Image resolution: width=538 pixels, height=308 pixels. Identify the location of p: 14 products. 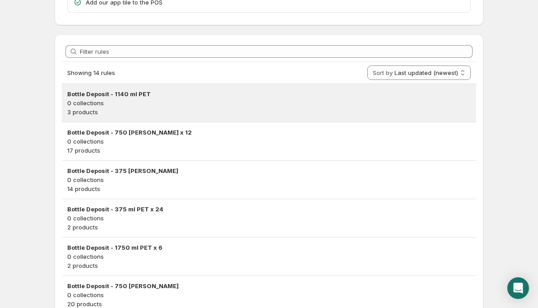
(269, 188).